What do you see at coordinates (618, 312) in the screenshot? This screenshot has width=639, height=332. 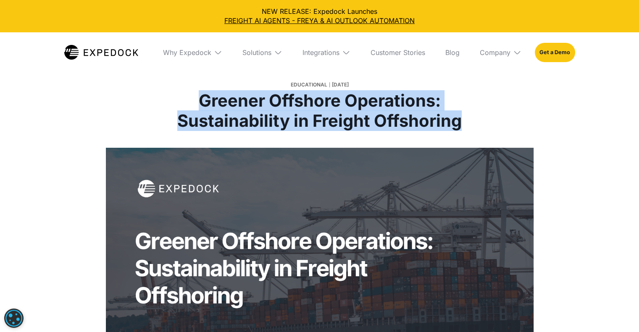 I see `div: Chat Widget` at bounding box center [618, 312].